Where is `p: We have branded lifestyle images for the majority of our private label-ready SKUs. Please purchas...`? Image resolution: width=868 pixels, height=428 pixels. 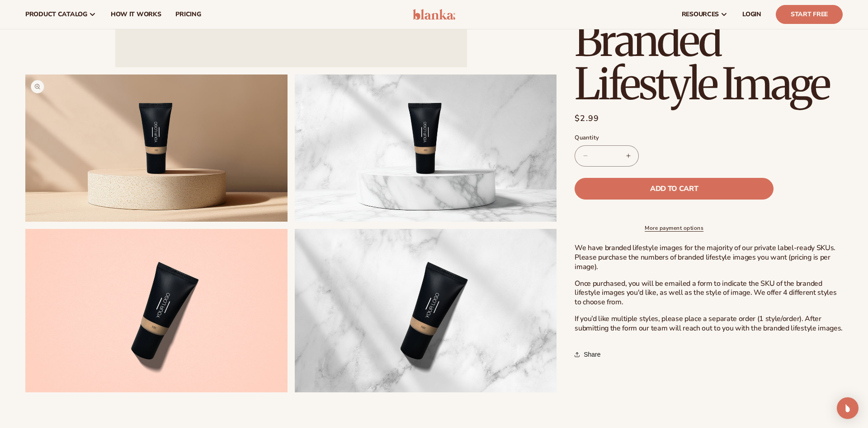 p: We have branded lifestyle images for the majority of our private label-ready SKUs. Please purchas... is located at coordinates (708, 257).